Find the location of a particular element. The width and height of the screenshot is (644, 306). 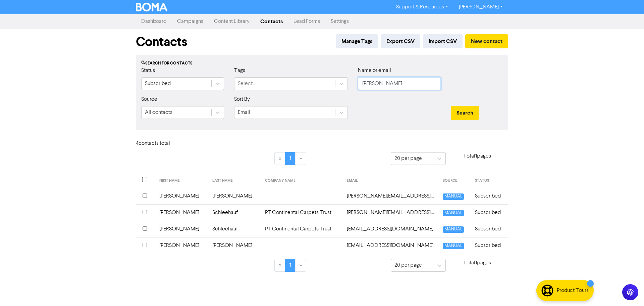

h6: 4 contact s total is located at coordinates (163, 143).